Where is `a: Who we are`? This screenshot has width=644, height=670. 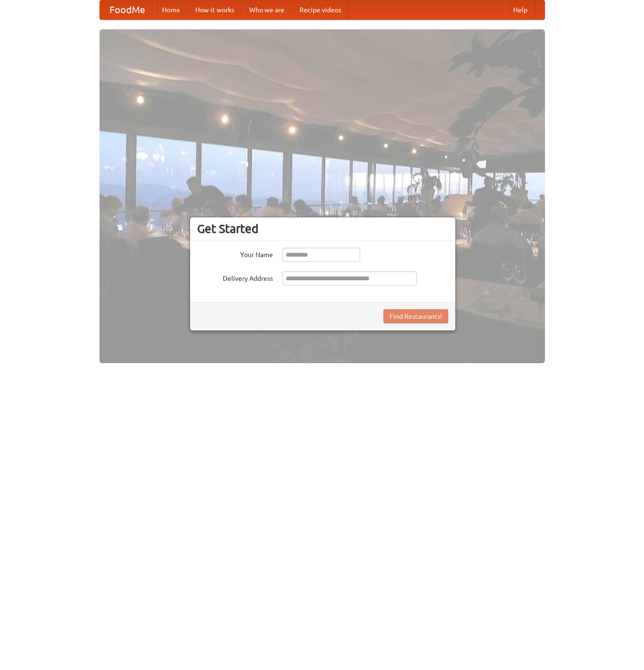 a: Who we are is located at coordinates (267, 10).